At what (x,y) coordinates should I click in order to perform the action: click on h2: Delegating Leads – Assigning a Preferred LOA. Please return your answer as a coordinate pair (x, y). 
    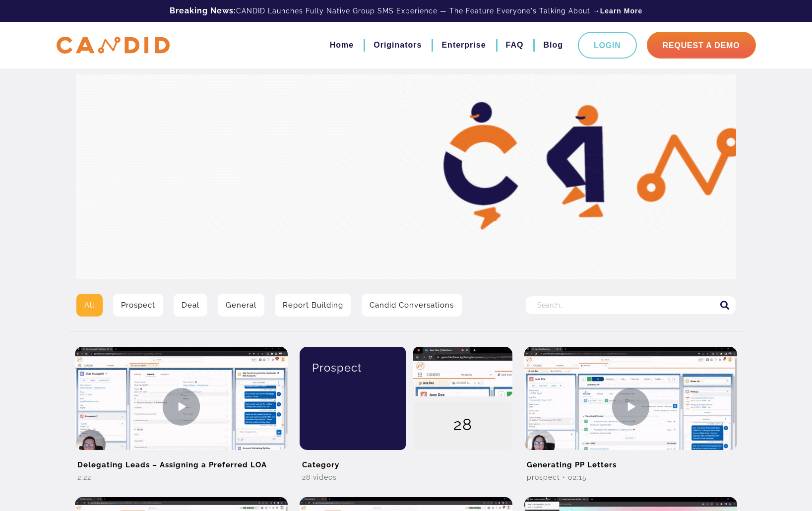
    Looking at the image, I should click on (181, 460).